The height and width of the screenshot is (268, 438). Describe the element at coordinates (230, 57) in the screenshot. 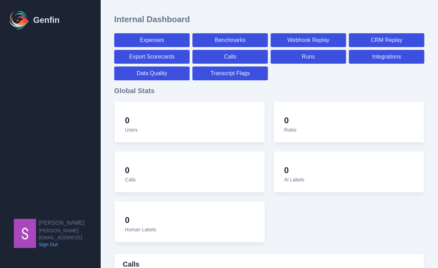

I see `a: Calls` at that location.